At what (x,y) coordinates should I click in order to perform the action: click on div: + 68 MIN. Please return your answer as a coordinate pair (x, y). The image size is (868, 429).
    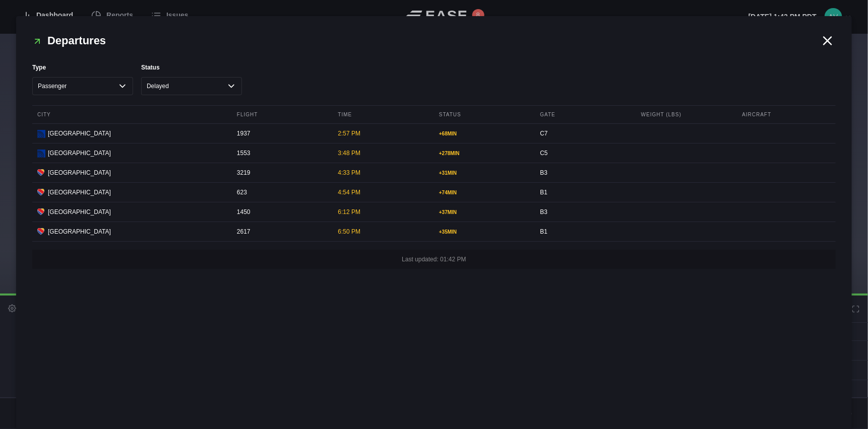
    Looking at the image, I should click on (483, 133).